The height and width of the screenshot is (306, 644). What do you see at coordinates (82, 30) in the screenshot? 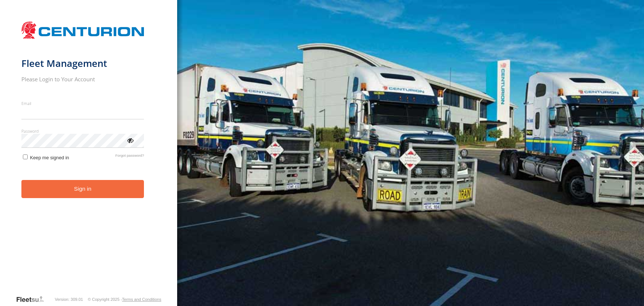
I see `img: Centurion Transport` at bounding box center [82, 30].